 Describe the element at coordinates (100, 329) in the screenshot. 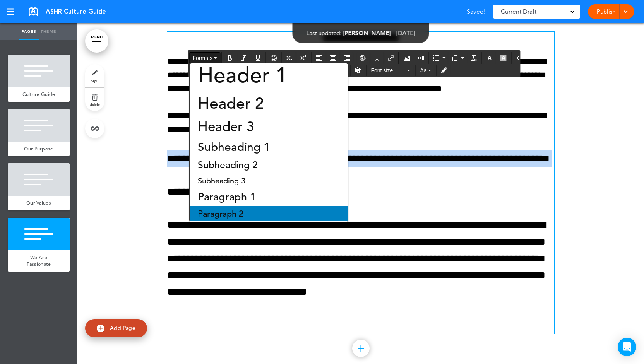

I see `img: add.svg` at that location.